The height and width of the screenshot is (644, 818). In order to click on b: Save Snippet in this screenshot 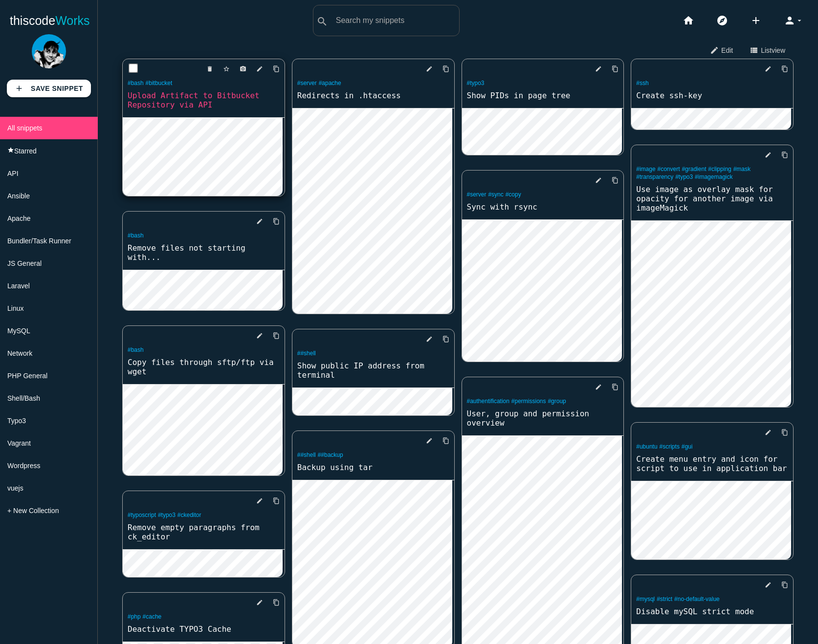, I will do `click(57, 88)`.